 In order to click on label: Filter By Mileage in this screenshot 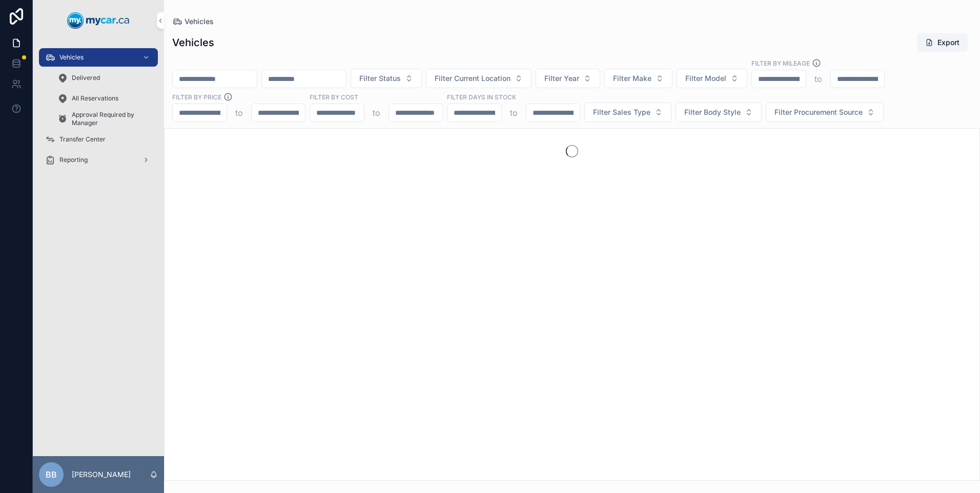, I will do `click(781, 63)`.